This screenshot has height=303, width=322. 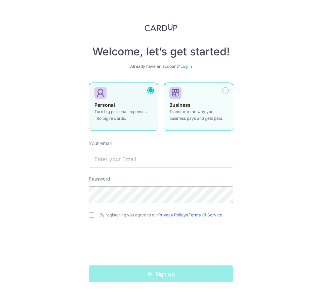 I want to click on input: Enter your Email, so click(x=161, y=159).